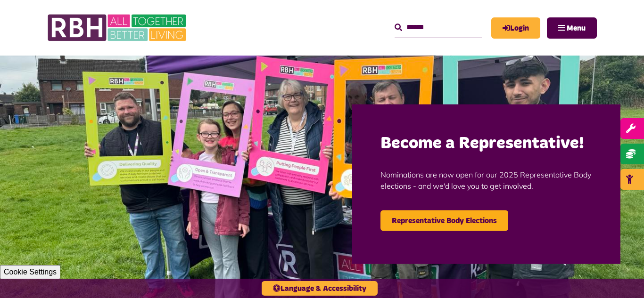 The image size is (644, 298). I want to click on p: Nominations are now open for our 2025 Representative Body elections - and we'd love you to get in..., so click(486, 180).